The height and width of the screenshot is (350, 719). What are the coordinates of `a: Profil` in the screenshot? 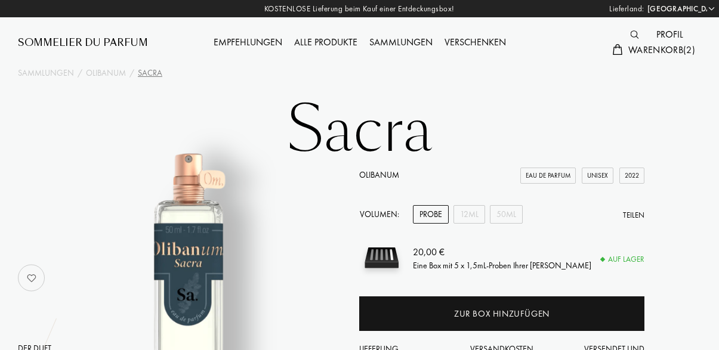 It's located at (669, 34).